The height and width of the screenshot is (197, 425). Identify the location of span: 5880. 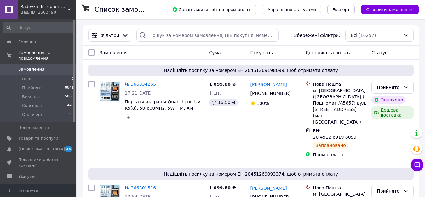
(69, 97).